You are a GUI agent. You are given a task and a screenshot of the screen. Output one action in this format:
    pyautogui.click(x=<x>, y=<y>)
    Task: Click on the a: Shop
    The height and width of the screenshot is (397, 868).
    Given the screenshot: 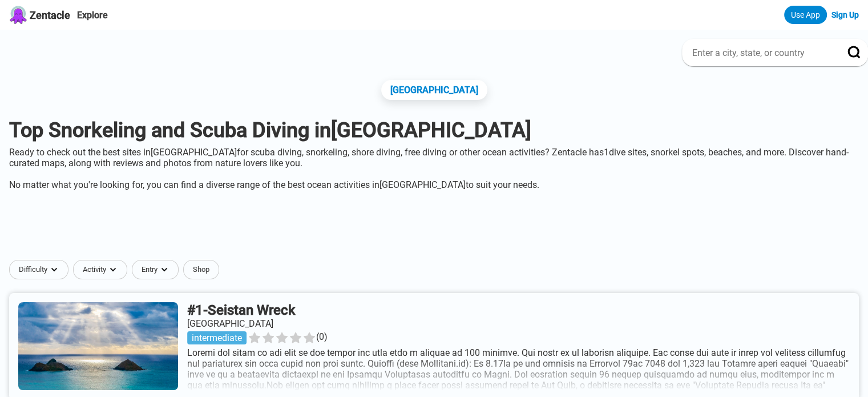 What is the action you would take?
    pyautogui.click(x=201, y=270)
    